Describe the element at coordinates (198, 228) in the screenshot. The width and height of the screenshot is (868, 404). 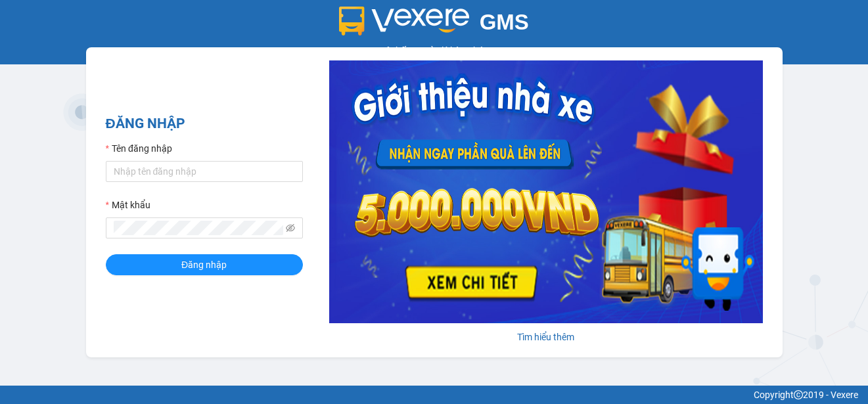
I see `input: Mật khẩu` at that location.